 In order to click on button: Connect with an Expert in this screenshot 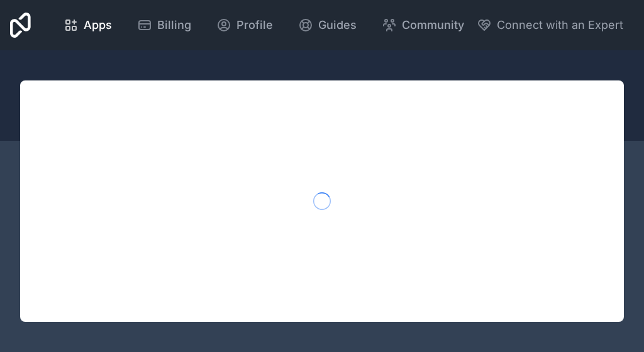, I will do `click(549, 25)`.